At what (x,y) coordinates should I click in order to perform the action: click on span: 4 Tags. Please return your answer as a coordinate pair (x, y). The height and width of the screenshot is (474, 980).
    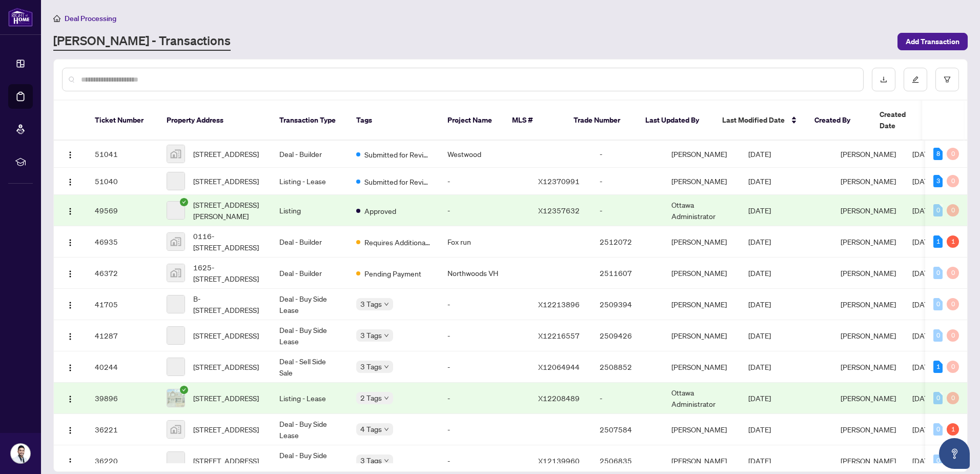
    Looking at the image, I should click on (371, 429).